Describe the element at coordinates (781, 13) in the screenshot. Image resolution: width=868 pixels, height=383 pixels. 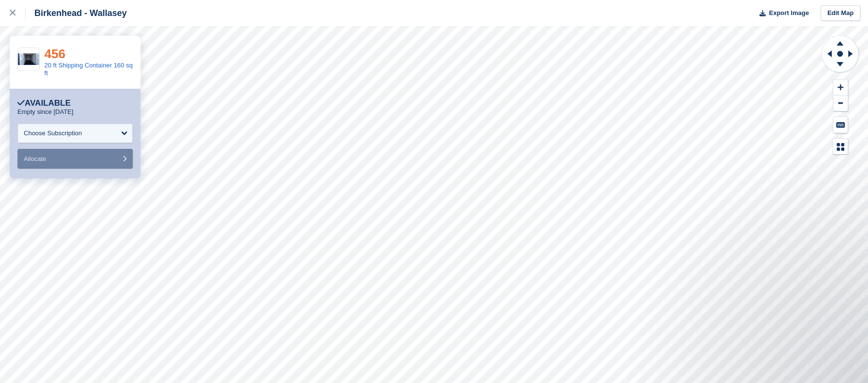
I see `button: Export Image` at that location.